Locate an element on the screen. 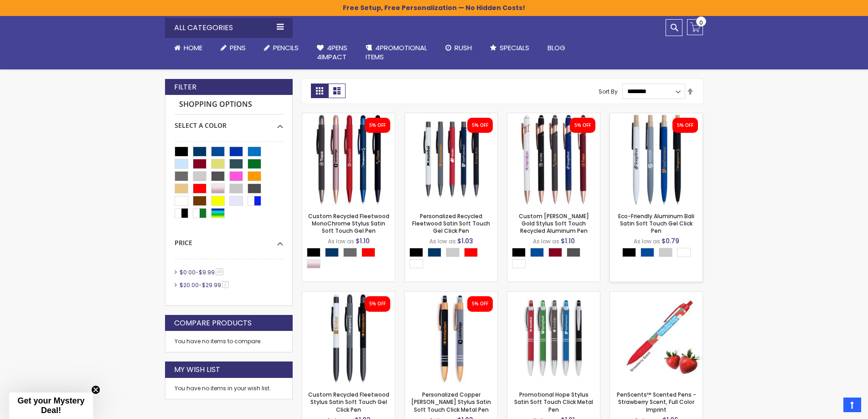 The image size is (868, 419). button: Close teaser is located at coordinates (96, 390).